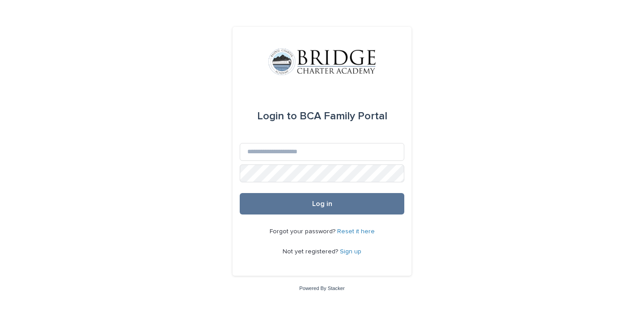 The image size is (644, 328). What do you see at coordinates (311, 252) in the screenshot?
I see `span: Not yet registered?` at bounding box center [311, 252].